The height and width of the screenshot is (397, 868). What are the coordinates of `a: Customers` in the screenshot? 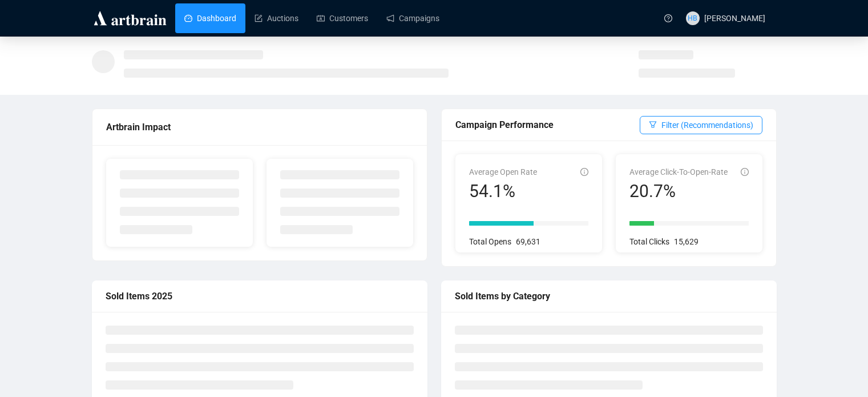 It's located at (342, 18).